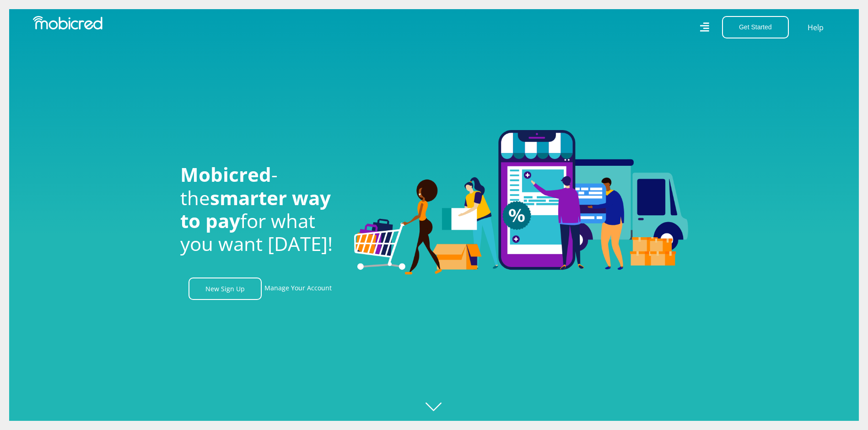 This screenshot has height=430, width=868. Describe the element at coordinates (255, 209) in the screenshot. I see `span: smarter way to pay` at that location.